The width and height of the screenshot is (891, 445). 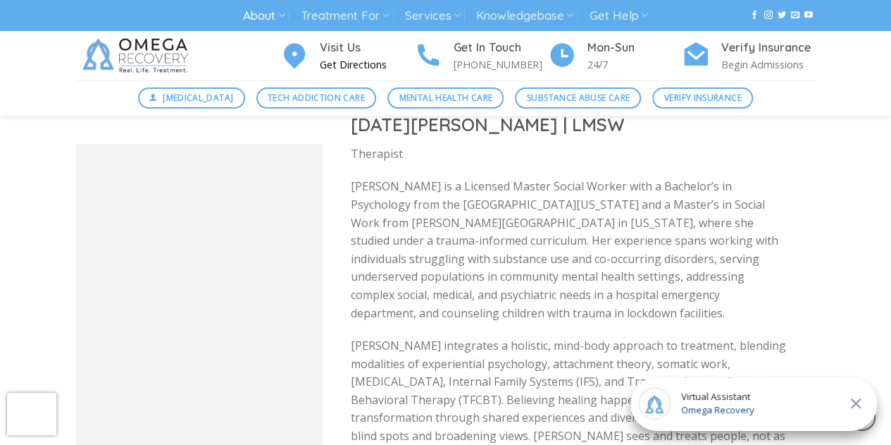 What do you see at coordinates (769, 48) in the screenshot?
I see `h4: Verify Insurance` at bounding box center [769, 48].